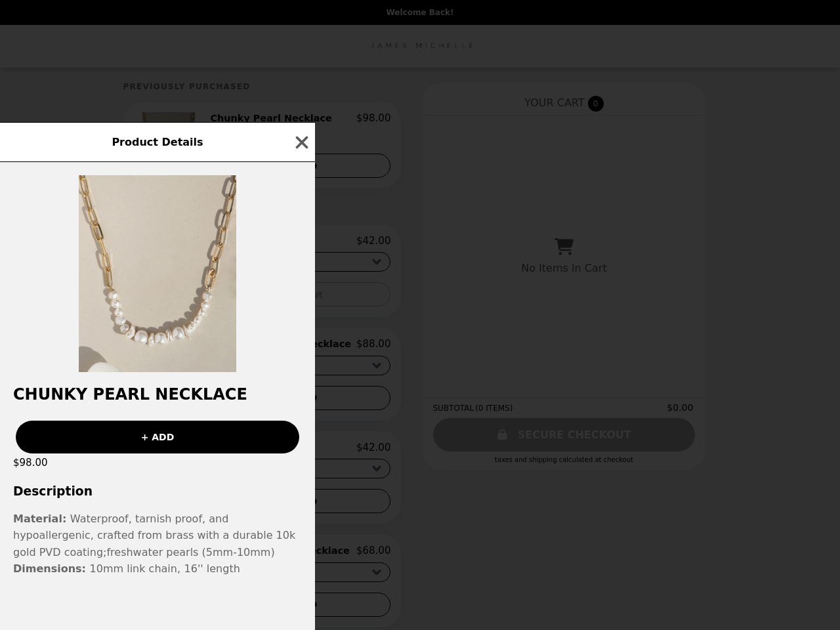 The height and width of the screenshot is (630, 840). I want to click on span: freshwater pearls (5mm-10mm), so click(191, 552).